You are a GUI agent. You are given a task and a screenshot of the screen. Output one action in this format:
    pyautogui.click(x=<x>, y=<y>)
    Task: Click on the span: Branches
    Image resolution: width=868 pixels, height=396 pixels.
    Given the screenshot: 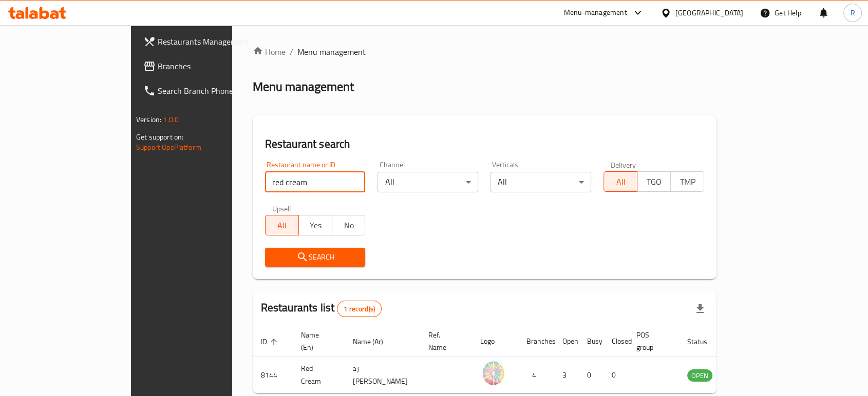 What is the action you would take?
    pyautogui.click(x=212, y=66)
    